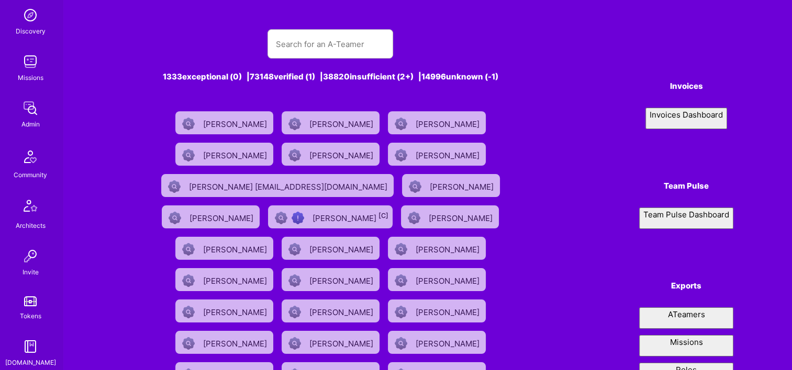 This screenshot has height=370, width=792. What do you see at coordinates (30, 301) in the screenshot?
I see `img: tokens` at bounding box center [30, 301].